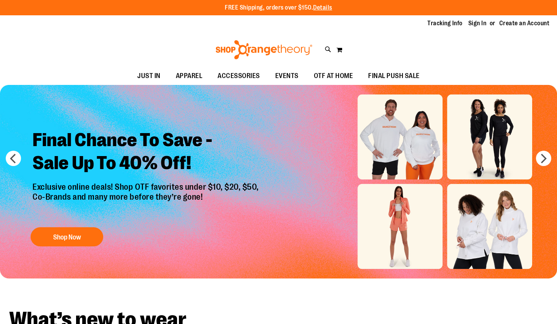 The image size is (557, 324). What do you see at coordinates (525, 23) in the screenshot?
I see `a: Create an Account` at bounding box center [525, 23].